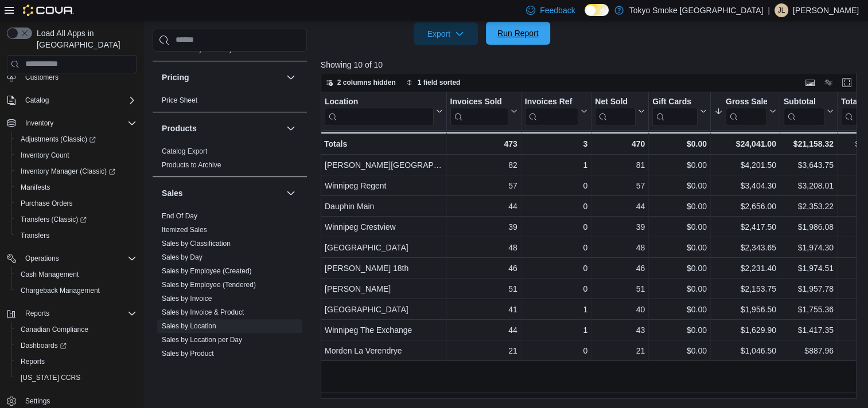 This screenshot has height=408, width=868. What do you see at coordinates (37, 401) in the screenshot?
I see `span: Settings` at bounding box center [37, 401].